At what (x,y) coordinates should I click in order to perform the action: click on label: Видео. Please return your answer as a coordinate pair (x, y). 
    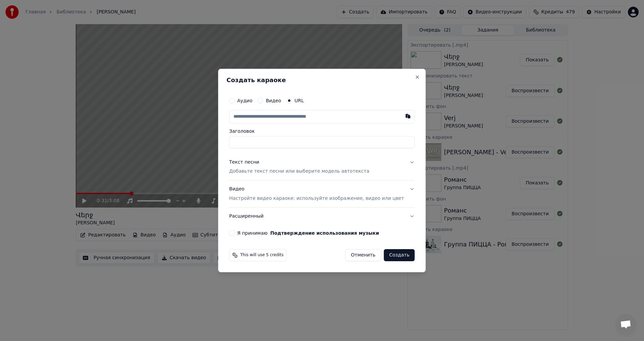
    Looking at the image, I should click on (273, 101).